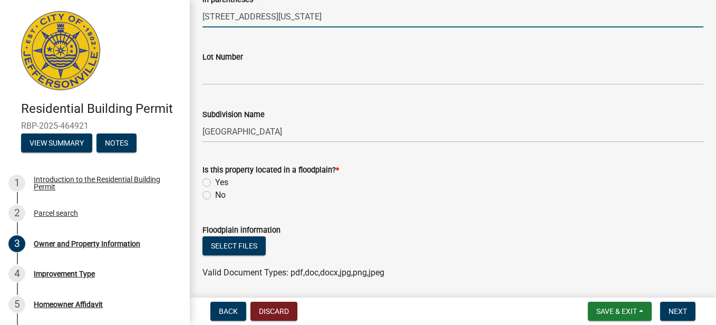 This screenshot has height=325, width=716. What do you see at coordinates (17, 274) in the screenshot?
I see `div: 4` at bounding box center [17, 274].